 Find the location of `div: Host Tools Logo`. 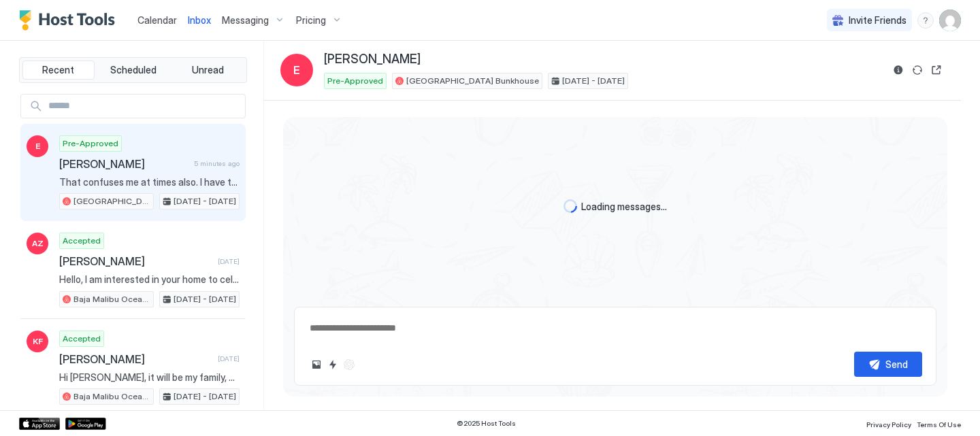

div: Host Tools Logo is located at coordinates (70, 21).